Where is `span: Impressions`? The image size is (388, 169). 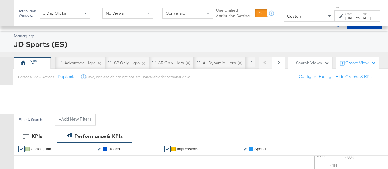 span: Impressions is located at coordinates (187, 149).